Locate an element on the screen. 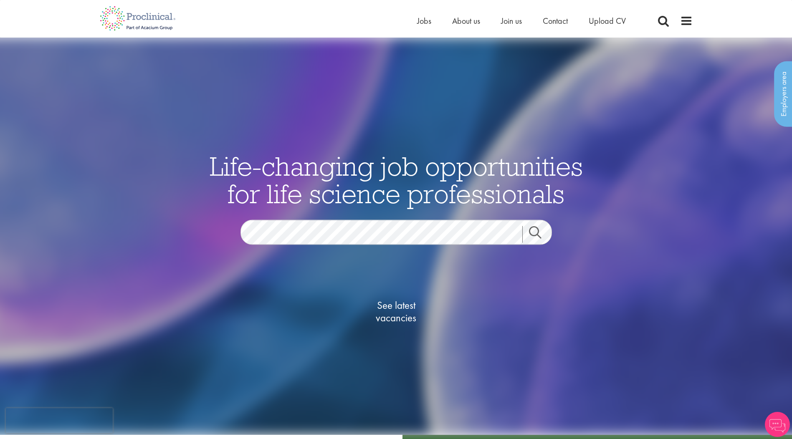 The width and height of the screenshot is (792, 439). span: Join us is located at coordinates (511, 21).